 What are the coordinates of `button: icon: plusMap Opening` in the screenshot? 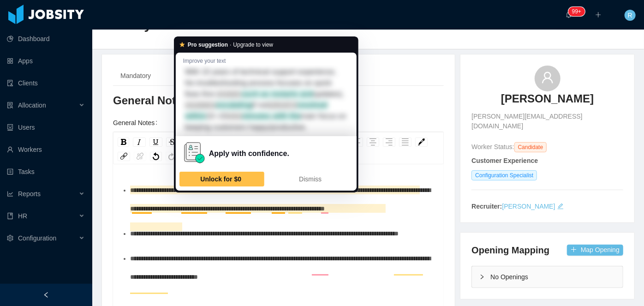 It's located at (595, 250).